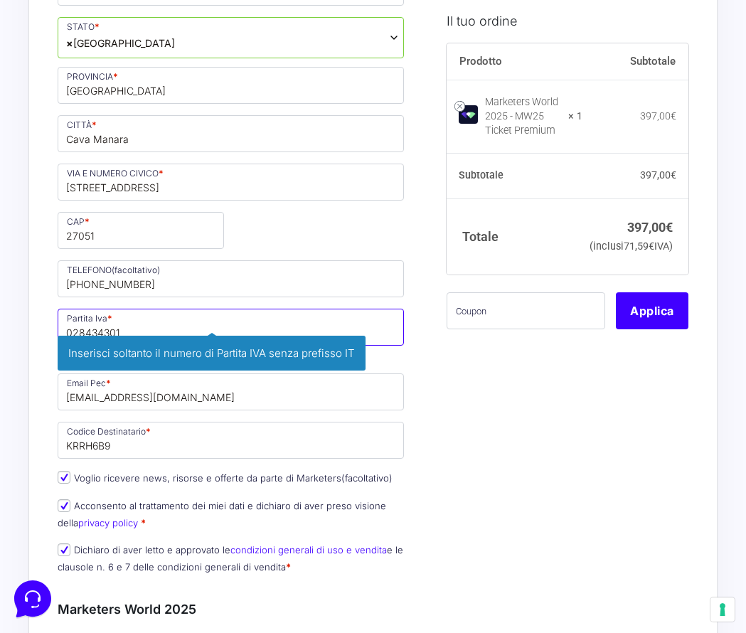 The height and width of the screenshot is (633, 746). What do you see at coordinates (230, 279) in the screenshot?
I see `input: TELEFONO` at bounding box center [230, 279].